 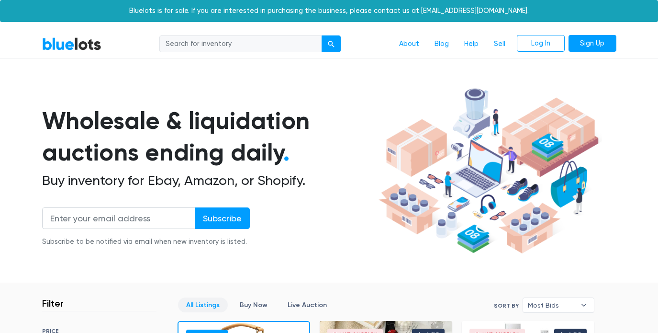 What do you see at coordinates (203, 304) in the screenshot?
I see `a: All Listings` at bounding box center [203, 304].